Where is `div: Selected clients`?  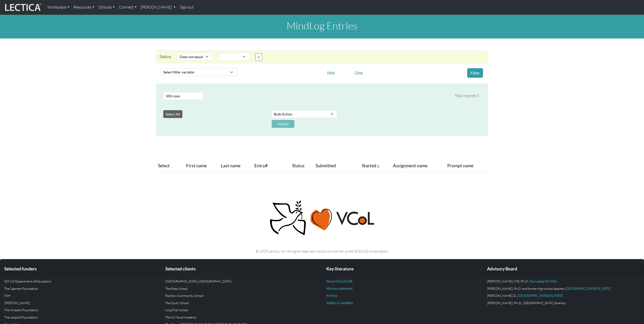 div: Selected clients is located at coordinates (241, 269).